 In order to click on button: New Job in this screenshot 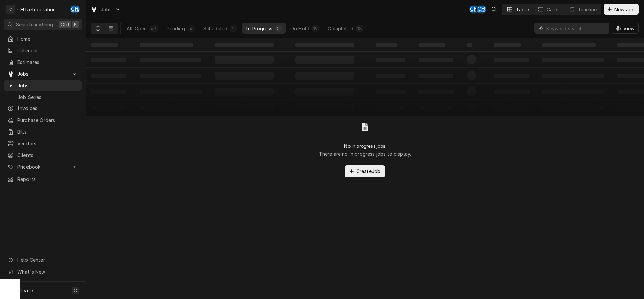, I will do `click(621, 9)`.